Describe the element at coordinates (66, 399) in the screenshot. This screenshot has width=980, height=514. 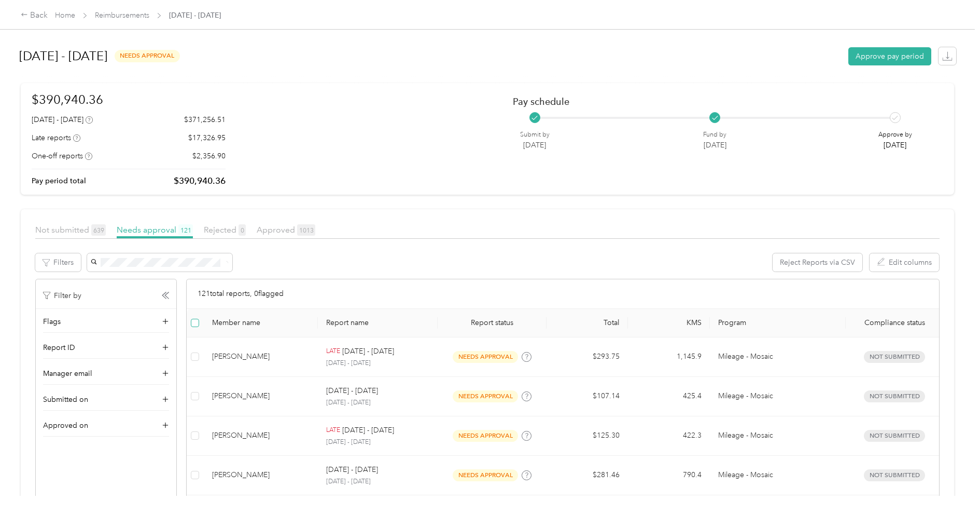
I see `span: Submitted on` at that location.